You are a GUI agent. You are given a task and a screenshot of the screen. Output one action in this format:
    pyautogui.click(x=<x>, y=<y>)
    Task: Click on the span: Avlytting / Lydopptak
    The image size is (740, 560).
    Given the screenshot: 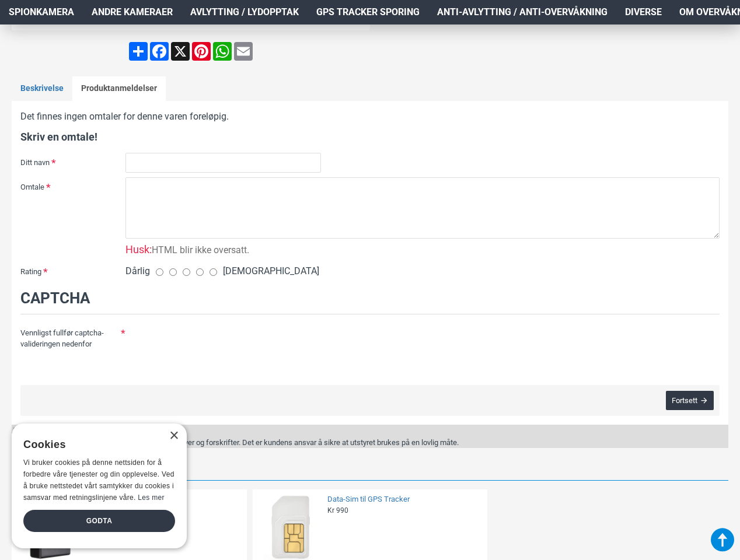 What is the action you would take?
    pyautogui.click(x=245, y=12)
    